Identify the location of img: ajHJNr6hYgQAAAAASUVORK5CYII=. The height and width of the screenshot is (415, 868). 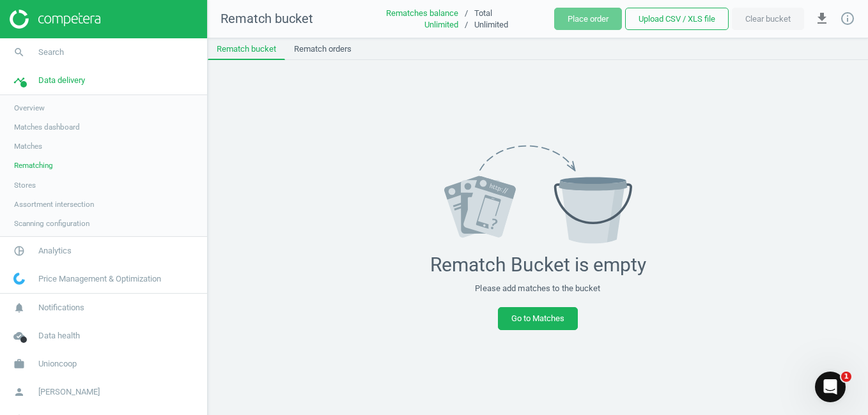
(55, 20).